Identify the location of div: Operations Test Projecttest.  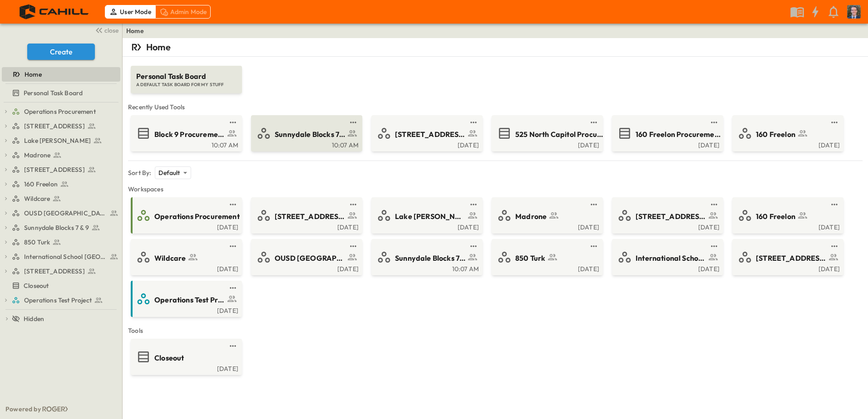
(61, 300).